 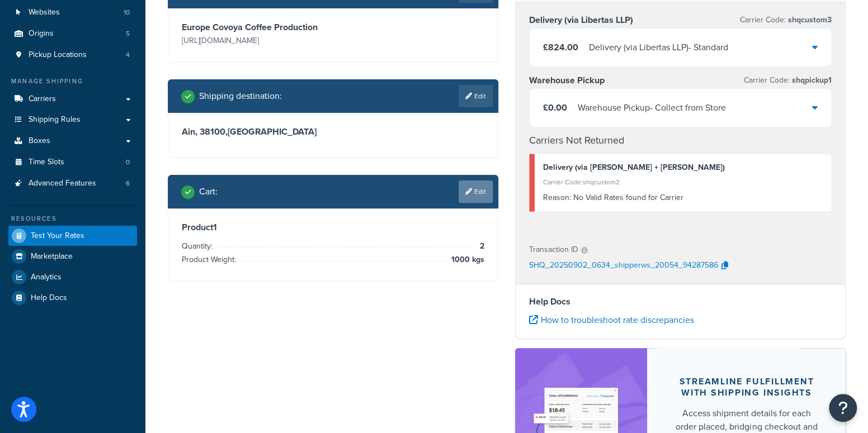 I want to click on span: 2, so click(x=480, y=246).